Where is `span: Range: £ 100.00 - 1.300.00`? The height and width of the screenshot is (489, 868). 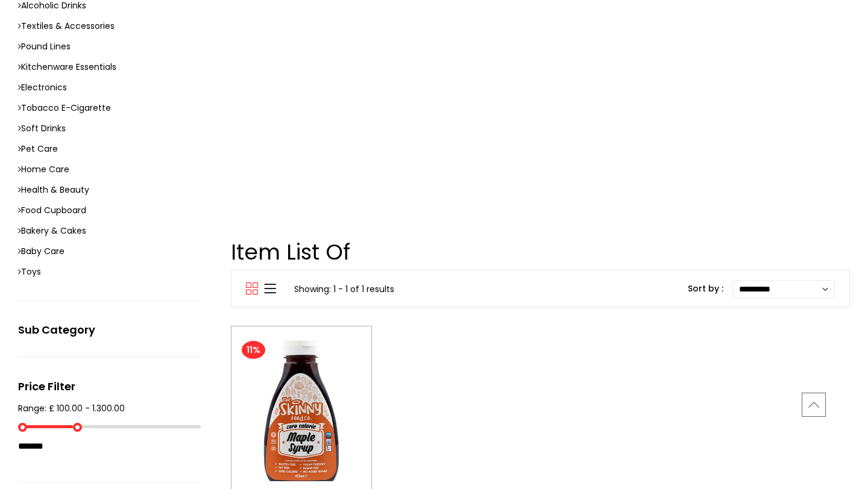
span: Range: £ 100.00 - 1.300.00 is located at coordinates (109, 409).